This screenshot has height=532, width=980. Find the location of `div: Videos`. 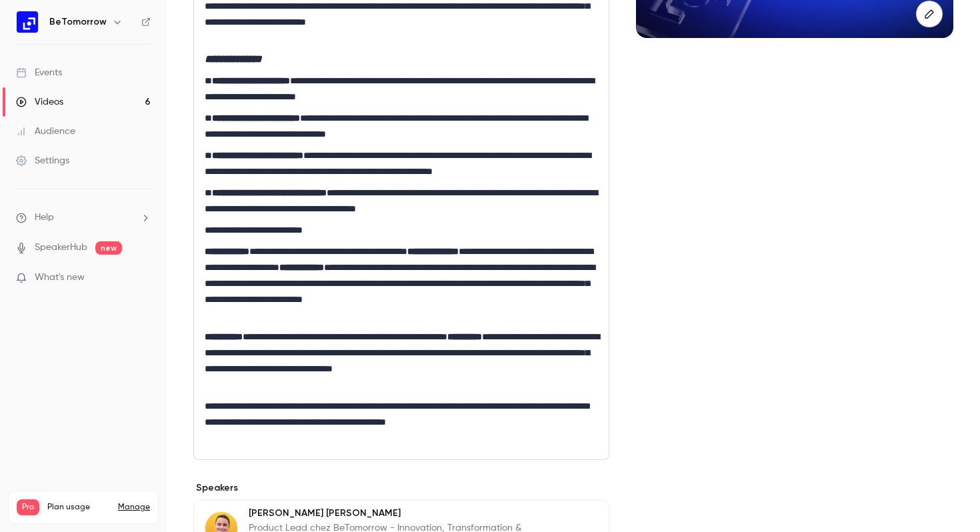

div: Videos is located at coordinates (39, 102).